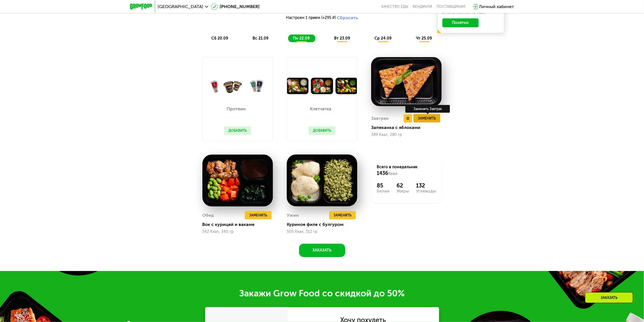  I want to click on div: 132, so click(426, 185).